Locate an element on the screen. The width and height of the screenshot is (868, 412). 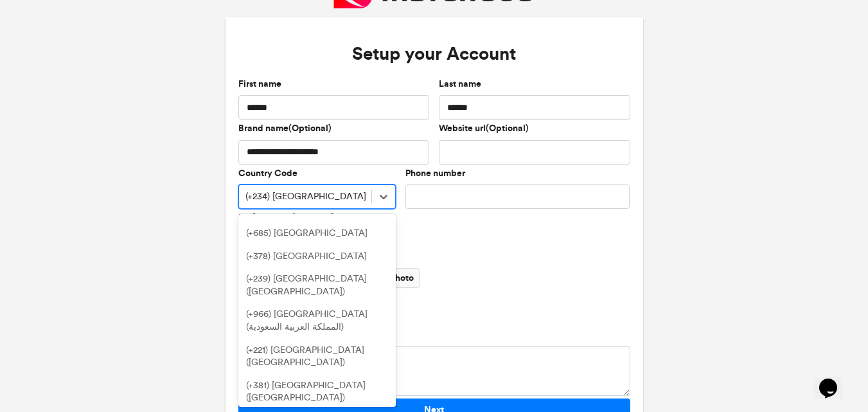
label: Website url(Optional) is located at coordinates (484, 128).